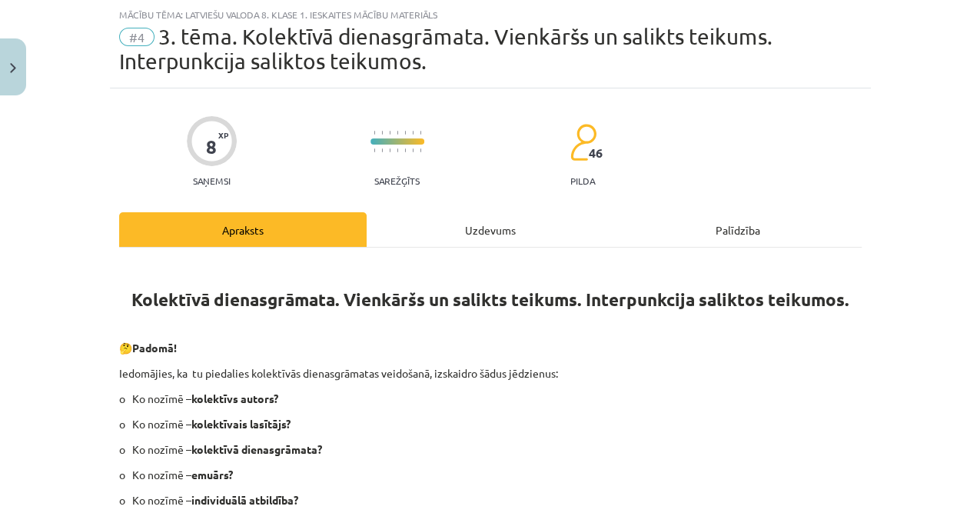 This screenshot has width=980, height=513. What do you see at coordinates (212, 474) in the screenshot?
I see `b: emuārs?` at bounding box center [212, 474].